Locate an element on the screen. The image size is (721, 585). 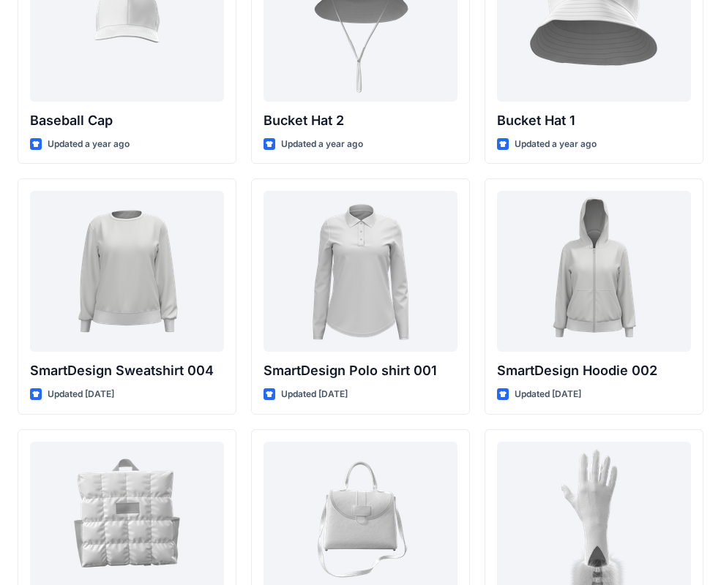
a: SmartDesign Hoodie 002 is located at coordinates (593, 271).